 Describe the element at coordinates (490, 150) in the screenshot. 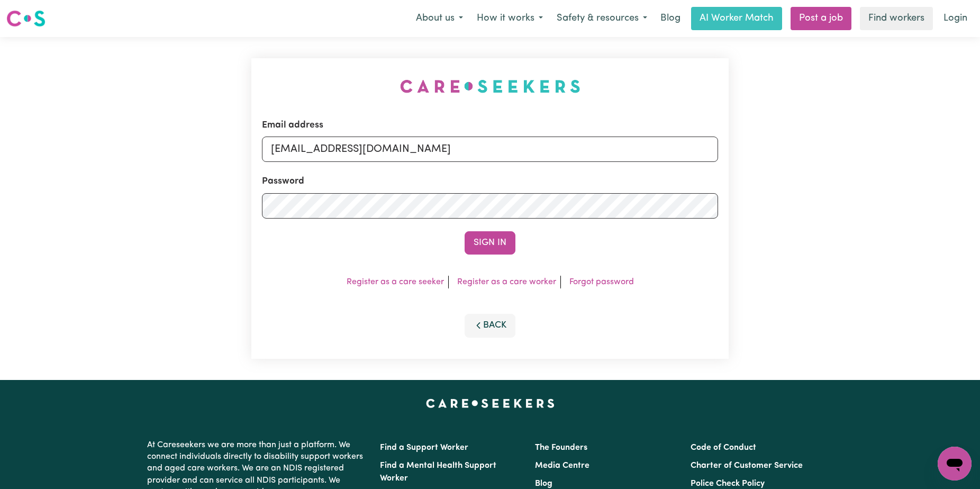

I see `input: Email address` at that location.